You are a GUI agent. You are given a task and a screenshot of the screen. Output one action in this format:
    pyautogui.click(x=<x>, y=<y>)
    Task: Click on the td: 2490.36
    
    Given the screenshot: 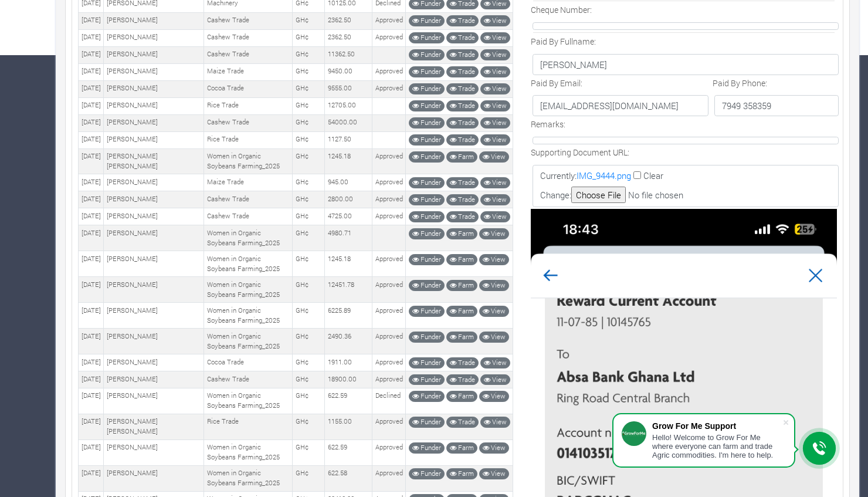 What is the action you would take?
    pyautogui.click(x=349, y=341)
    